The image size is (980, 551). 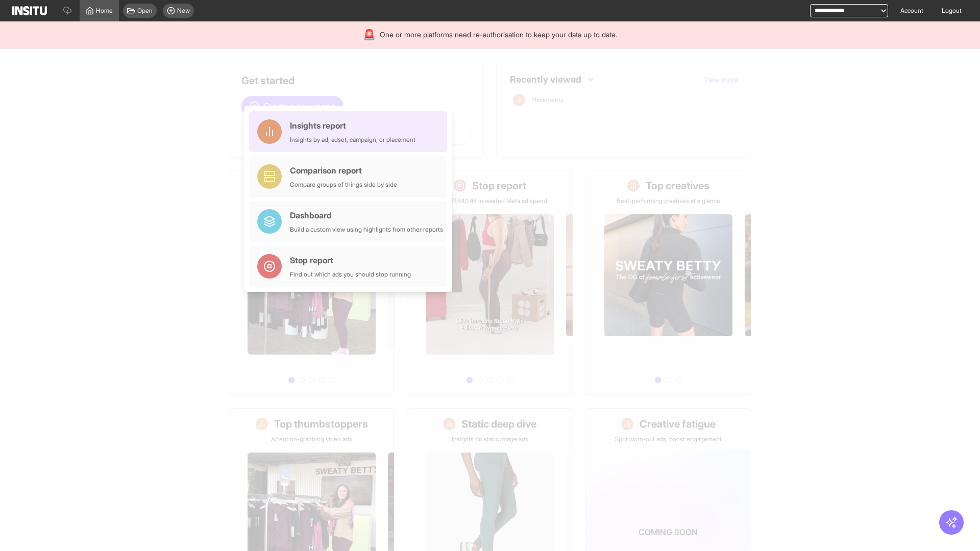 What do you see at coordinates (353, 126) in the screenshot?
I see `div: Insights report` at bounding box center [353, 126].